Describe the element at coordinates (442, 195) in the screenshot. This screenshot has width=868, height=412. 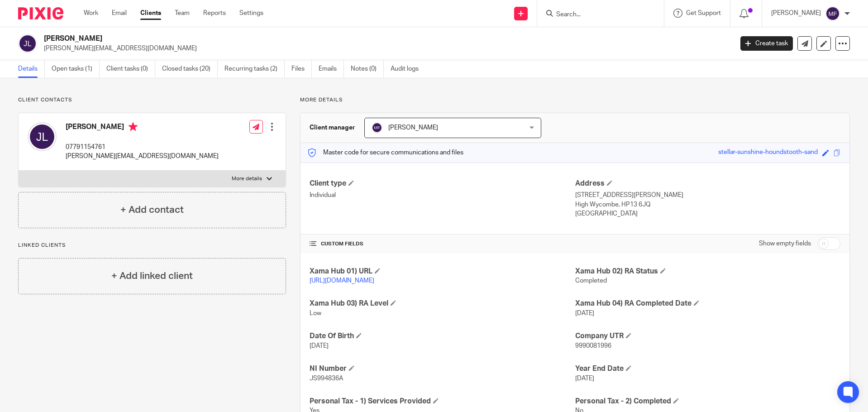
I see `p: Individual` at that location.